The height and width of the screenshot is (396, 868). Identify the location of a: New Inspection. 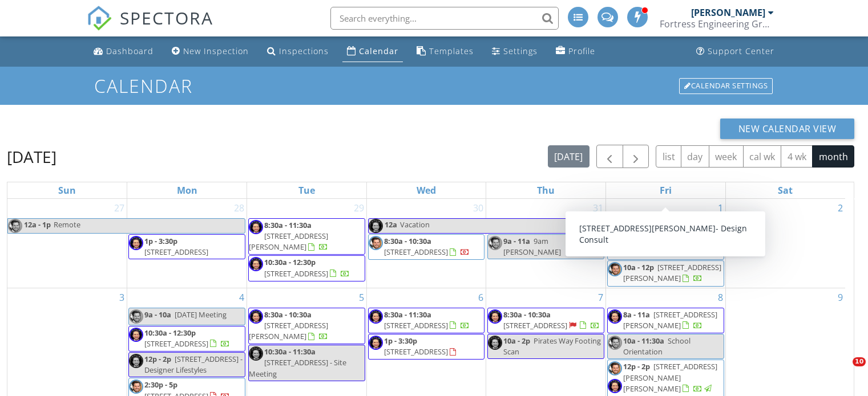
(210, 51).